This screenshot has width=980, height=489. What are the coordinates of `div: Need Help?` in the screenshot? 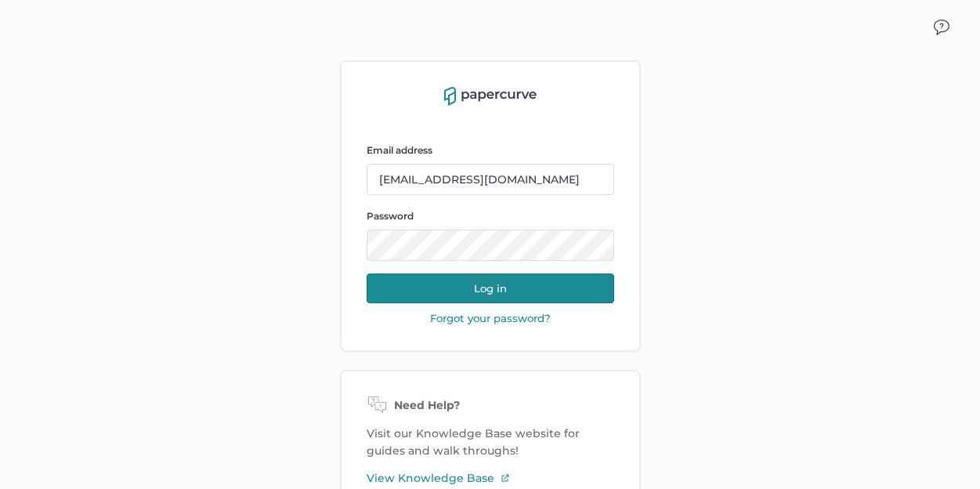 It's located at (490, 406).